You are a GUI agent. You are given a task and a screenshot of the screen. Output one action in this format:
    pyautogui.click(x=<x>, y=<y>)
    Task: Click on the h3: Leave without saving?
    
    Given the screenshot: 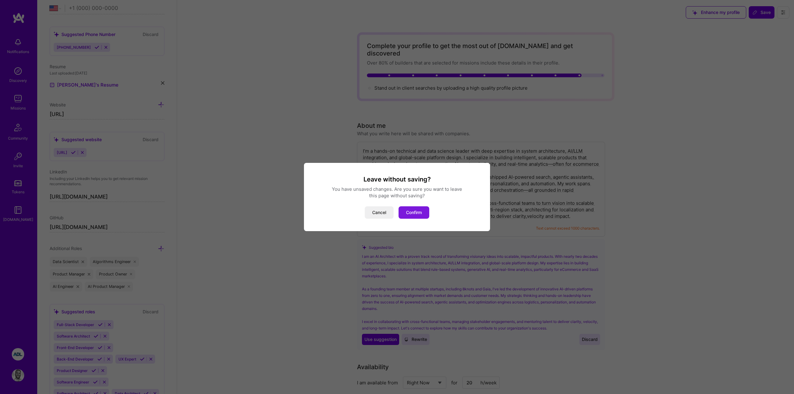 What is the action you would take?
    pyautogui.click(x=397, y=179)
    